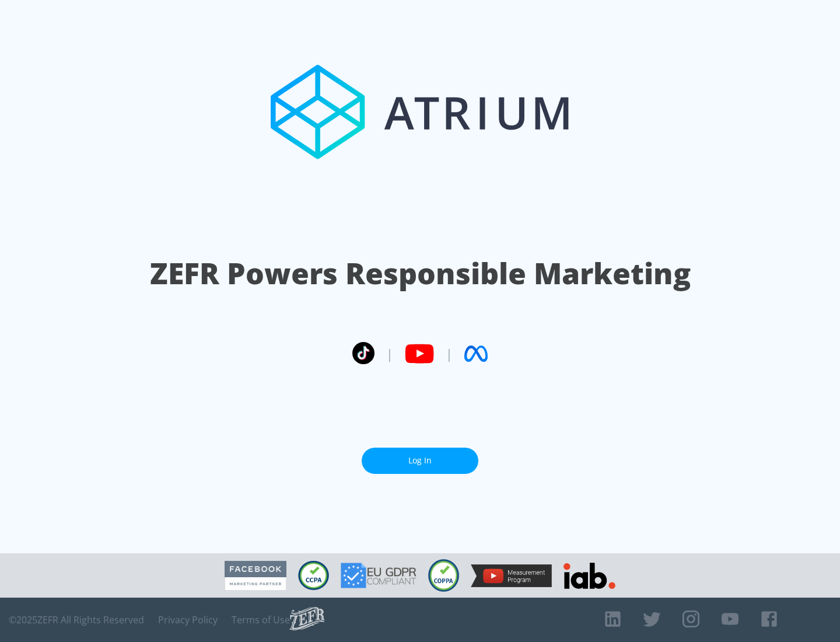 The image size is (840, 642). I want to click on img: IAB, so click(590, 576).